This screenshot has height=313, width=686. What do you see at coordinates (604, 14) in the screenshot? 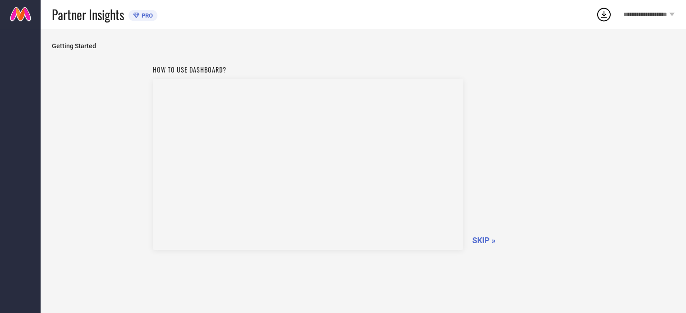
I see `div: Open download list` at bounding box center [604, 14].